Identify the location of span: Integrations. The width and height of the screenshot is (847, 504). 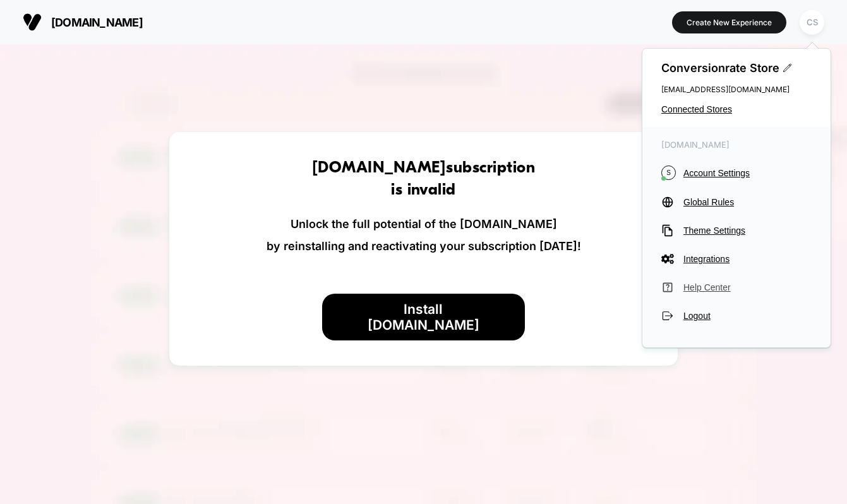
(747, 259).